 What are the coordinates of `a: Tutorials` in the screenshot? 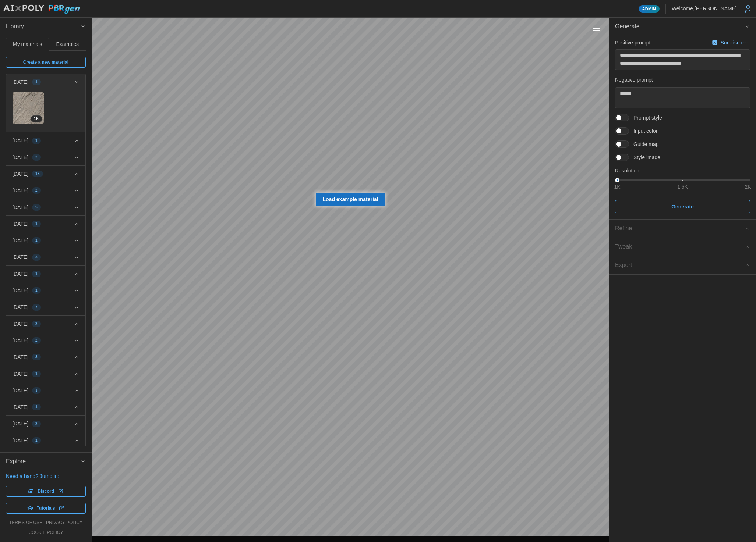 It's located at (46, 508).